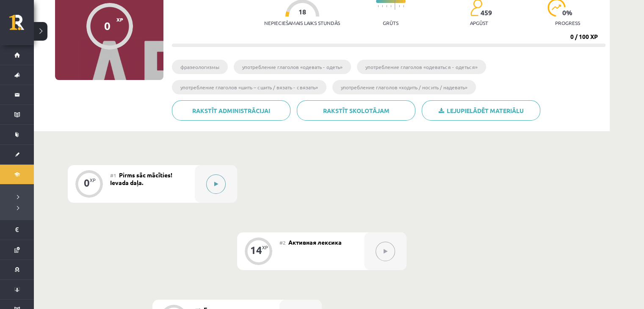 This screenshot has height=309, width=644. I want to click on li: употребление глаголов «шить – сшить / вязать - связать», so click(249, 87).